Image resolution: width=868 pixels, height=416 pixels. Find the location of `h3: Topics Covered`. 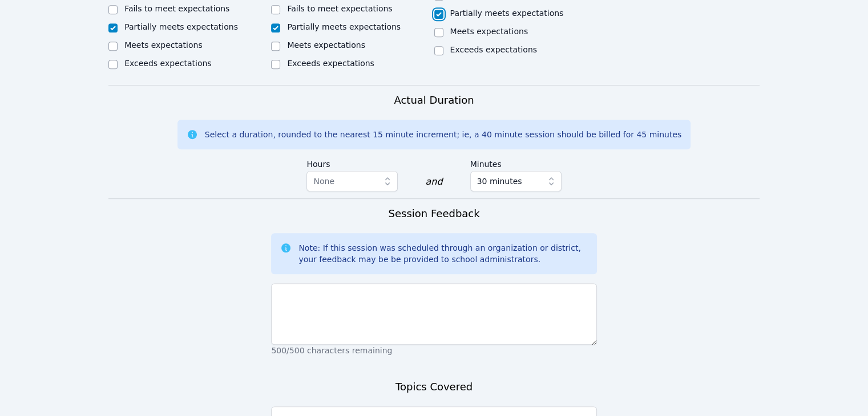

h3: Topics Covered is located at coordinates (434, 387).